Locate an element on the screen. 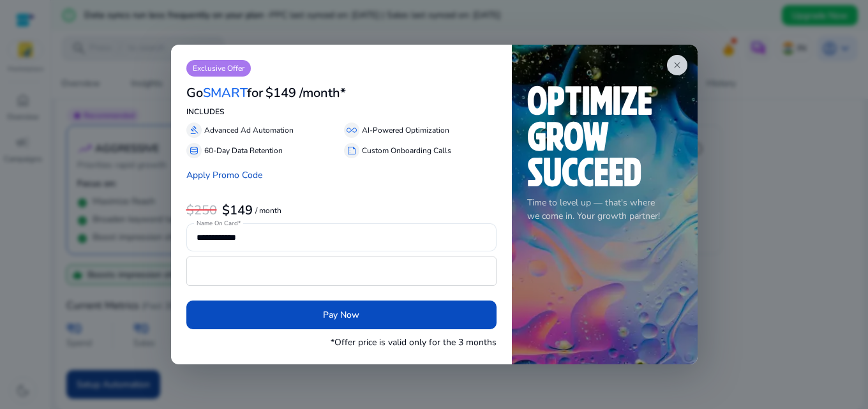 Image resolution: width=868 pixels, height=409 pixels. h3: Go for is located at coordinates (225, 94).